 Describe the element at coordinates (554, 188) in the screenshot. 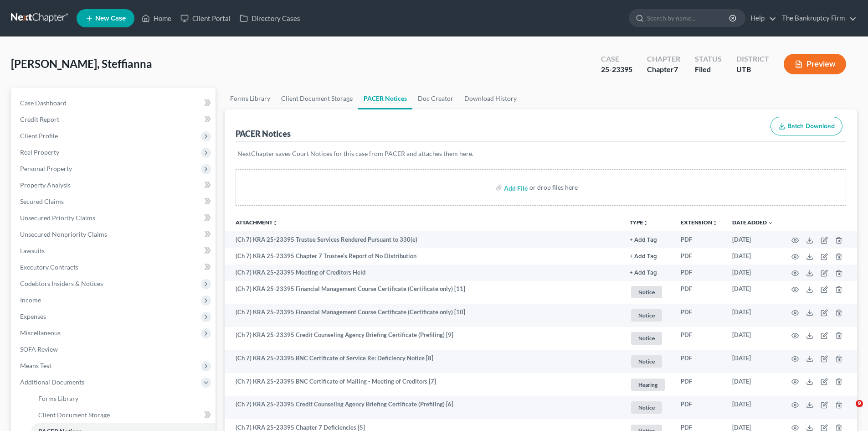

I see `div: or drop files here` at that location.